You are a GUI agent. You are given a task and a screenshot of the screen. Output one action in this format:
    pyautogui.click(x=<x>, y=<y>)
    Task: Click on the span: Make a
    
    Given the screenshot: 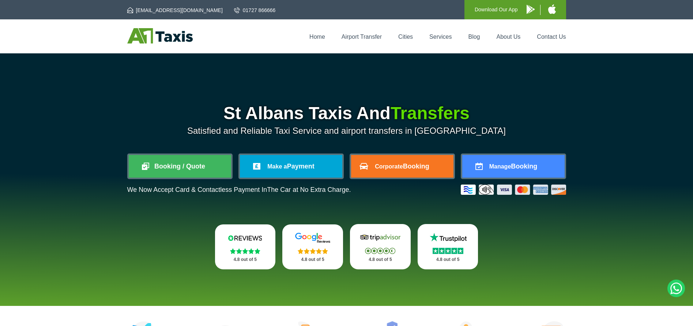 What is the action you would take?
    pyautogui.click(x=277, y=166)
    